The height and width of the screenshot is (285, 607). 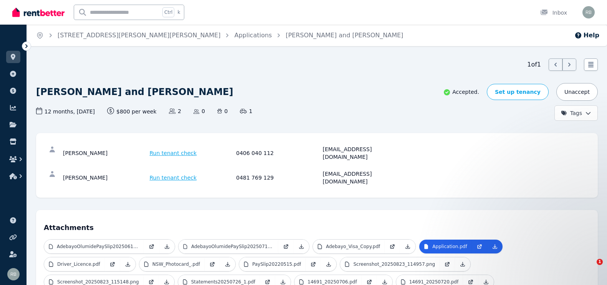 What do you see at coordinates (253, 35) in the screenshot?
I see `a: Applications` at bounding box center [253, 35].